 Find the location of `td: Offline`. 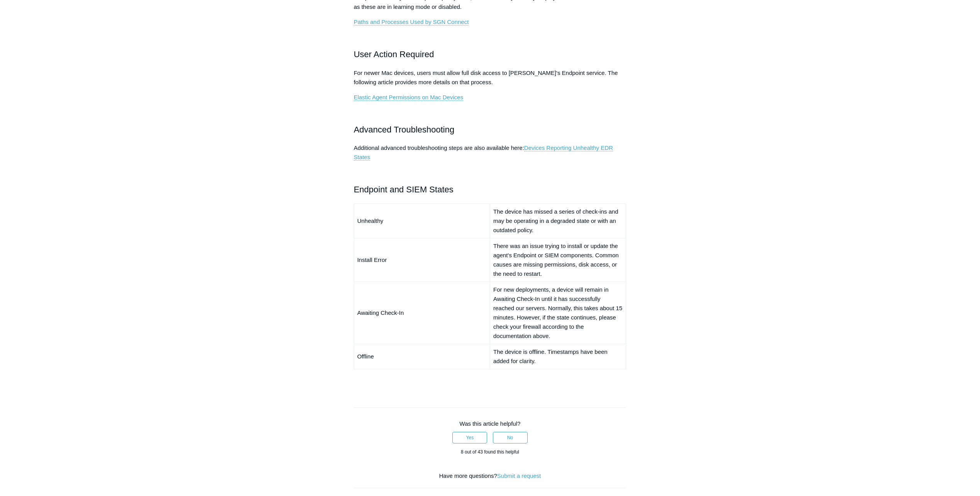

td: Offline is located at coordinates (422, 356).